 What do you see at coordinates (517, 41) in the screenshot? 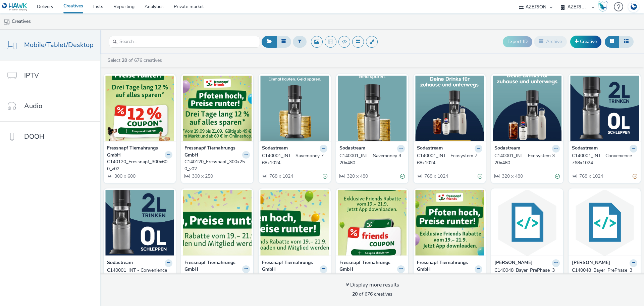
I see `button: Export ID` at bounding box center [517, 41].